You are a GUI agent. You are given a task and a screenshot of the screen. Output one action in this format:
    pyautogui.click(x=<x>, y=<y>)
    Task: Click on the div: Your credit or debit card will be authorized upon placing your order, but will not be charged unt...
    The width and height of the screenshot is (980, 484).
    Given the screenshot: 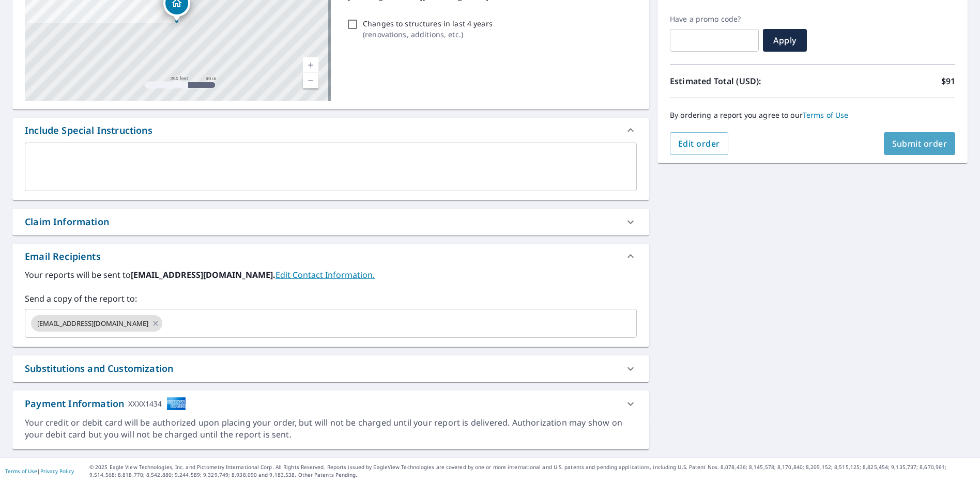 What is the action you would take?
    pyautogui.click(x=331, y=428)
    